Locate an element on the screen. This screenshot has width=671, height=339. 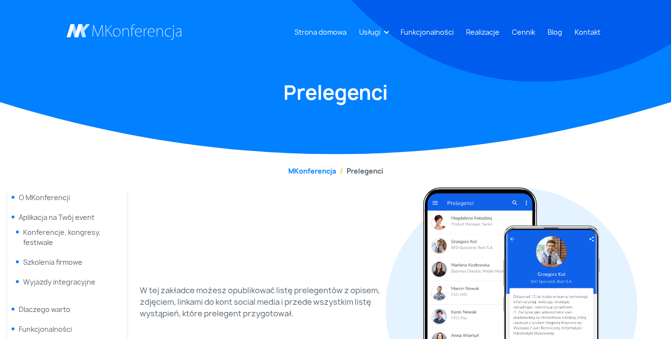
p: W tej zakładce możesz opublikować listę prelegentów z opisem, zdjęciem, linkami do kont social me... is located at coordinates (260, 302).